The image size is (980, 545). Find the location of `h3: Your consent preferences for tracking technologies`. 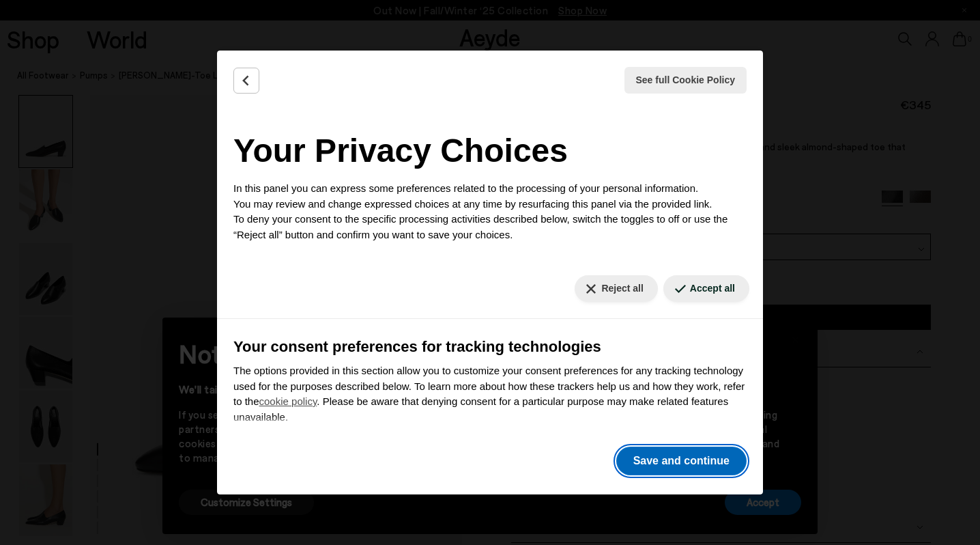

h3: Your consent preferences for tracking technologies is located at coordinates (490, 346).